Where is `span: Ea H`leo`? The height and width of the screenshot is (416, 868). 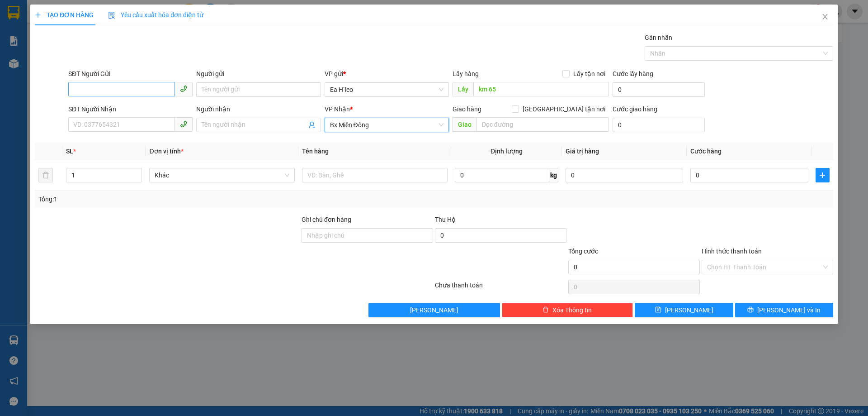 span: Ea H`leo is located at coordinates (387, 90).